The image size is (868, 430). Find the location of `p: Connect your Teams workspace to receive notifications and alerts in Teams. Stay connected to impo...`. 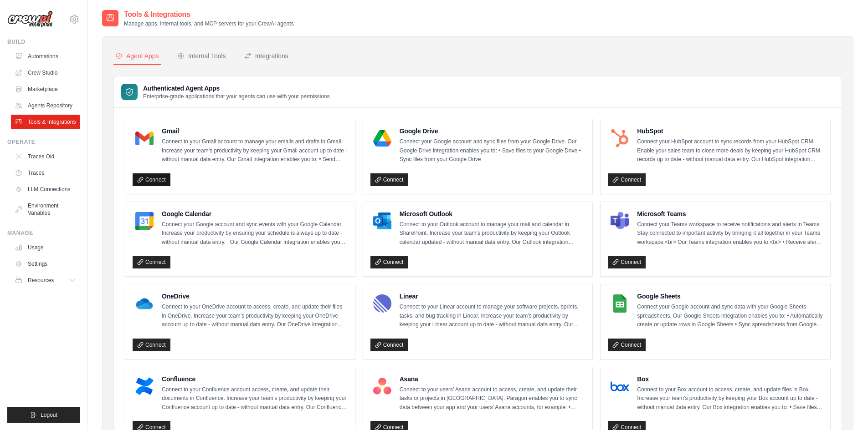

p: Connect your Teams workspace to receive notifications and alerts in Teams. Stay connected to impo... is located at coordinates (730, 234).